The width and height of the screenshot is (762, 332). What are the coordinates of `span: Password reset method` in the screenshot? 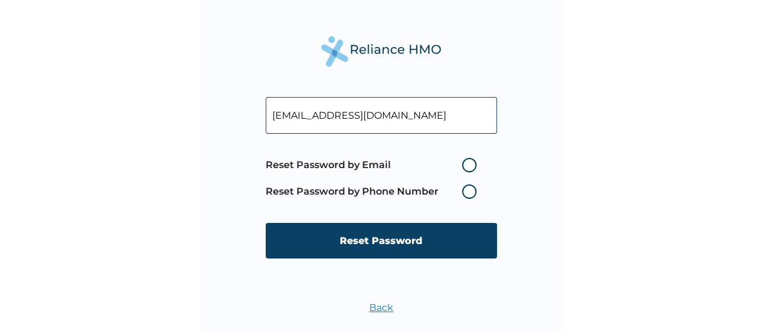 It's located at (374, 178).